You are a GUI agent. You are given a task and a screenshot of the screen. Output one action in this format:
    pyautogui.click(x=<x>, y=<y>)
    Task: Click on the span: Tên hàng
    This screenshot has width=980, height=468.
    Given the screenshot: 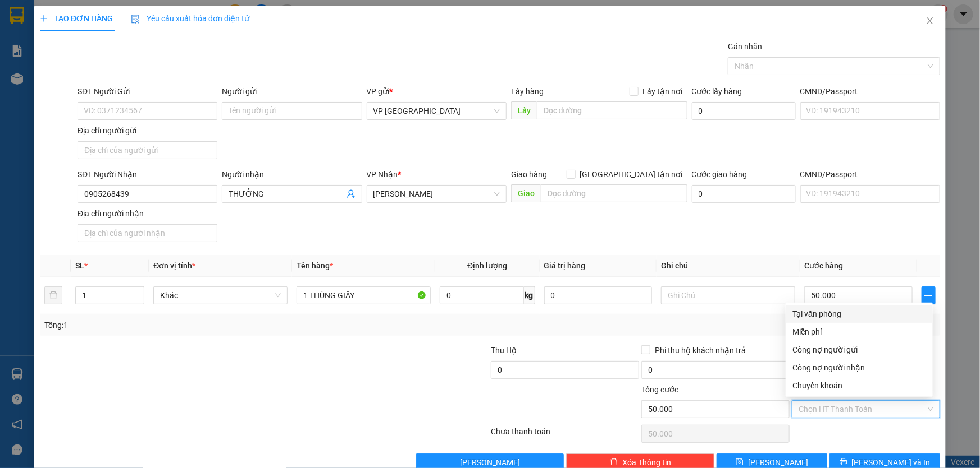 What is the action you would take?
    pyautogui.click(x=314, y=265)
    